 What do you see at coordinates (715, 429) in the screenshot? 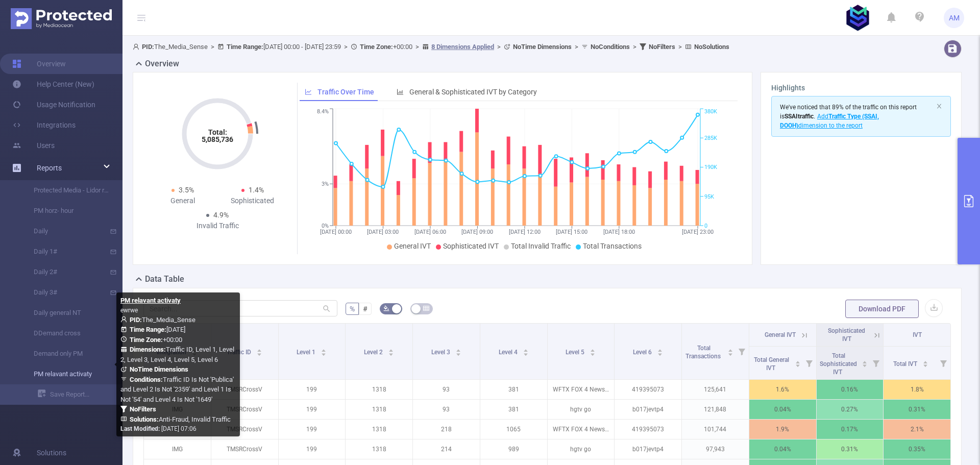
I see `p: 101,744` at bounding box center [715, 429].